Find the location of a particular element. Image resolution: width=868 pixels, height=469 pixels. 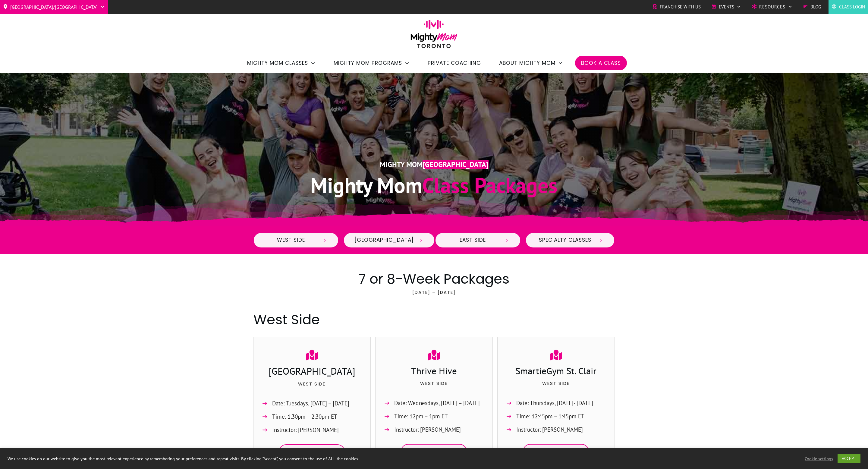

span: Events is located at coordinates (726, 7).